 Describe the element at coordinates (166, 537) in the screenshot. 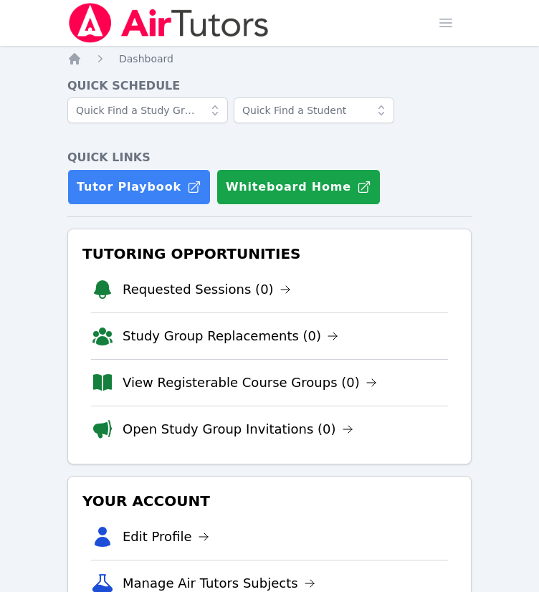

I see `a: Edit Profile` at that location.